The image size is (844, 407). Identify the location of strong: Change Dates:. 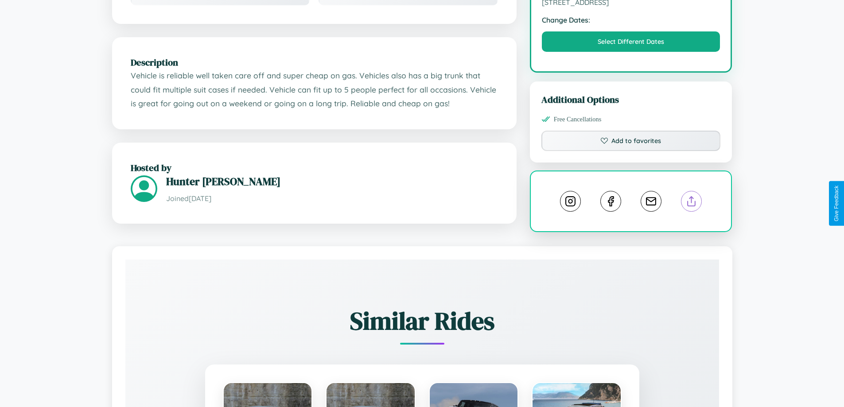
(631, 20).